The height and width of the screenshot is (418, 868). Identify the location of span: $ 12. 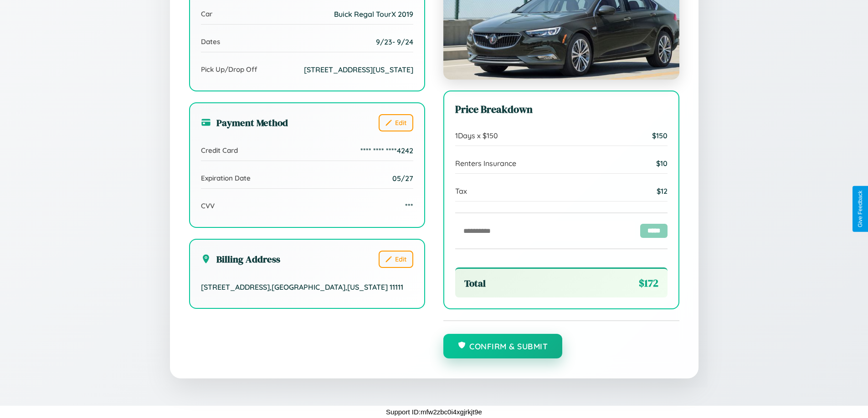
(662, 192).